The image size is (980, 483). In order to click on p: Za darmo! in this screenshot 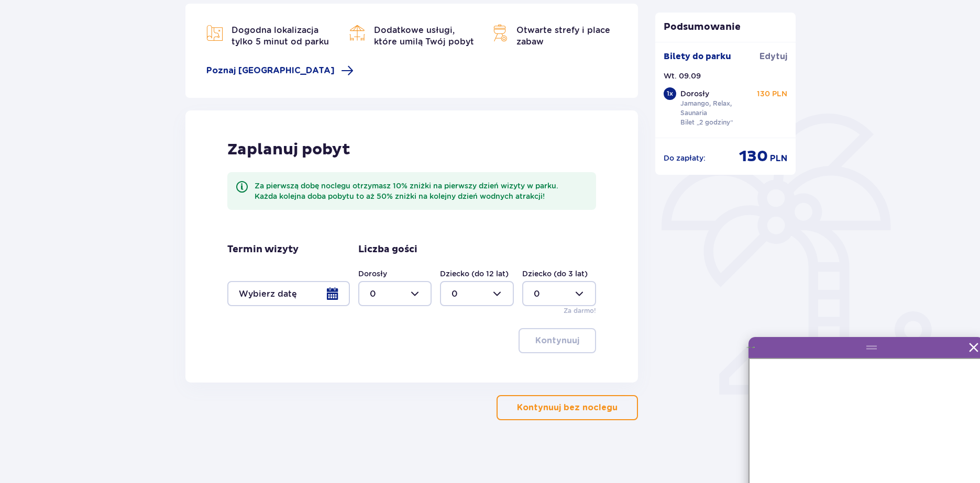, I will do `click(579, 311)`.